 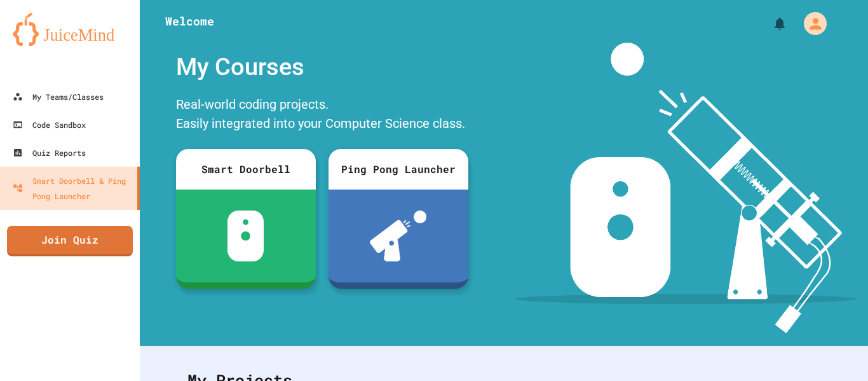 I want to click on img: logo-orange.svg, so click(x=70, y=29).